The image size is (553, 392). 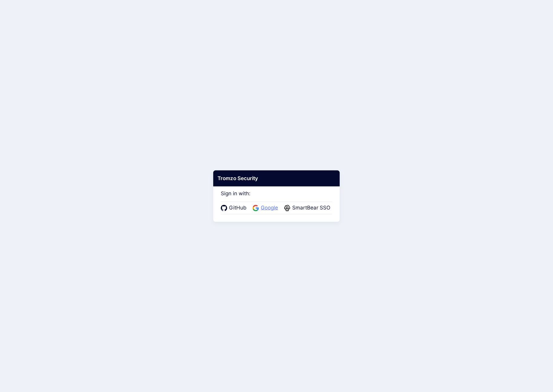 What do you see at coordinates (266, 208) in the screenshot?
I see `a: Google` at bounding box center [266, 208].